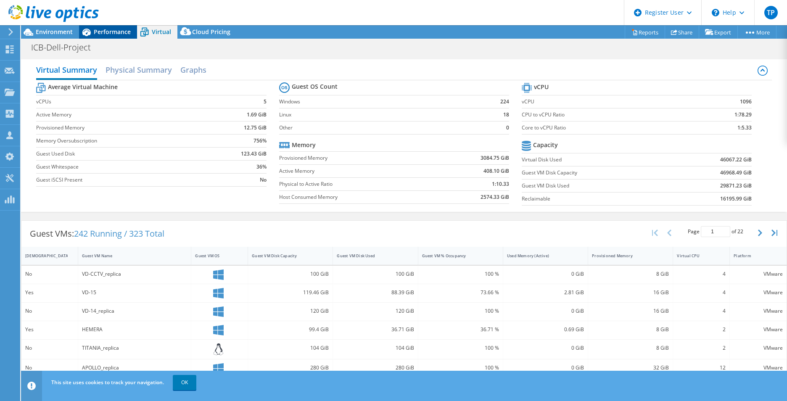 This screenshot has width=787, height=401. What do you see at coordinates (379, 102) in the screenshot?
I see `label: Windows` at bounding box center [379, 102].